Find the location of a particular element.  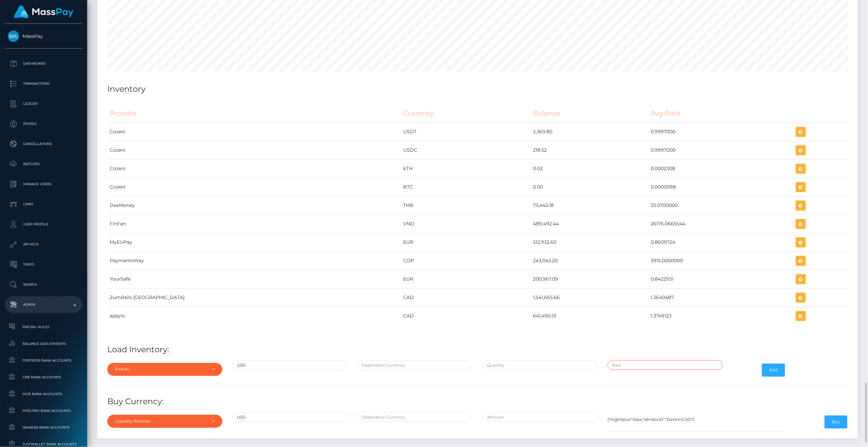

button: Add is located at coordinates (773, 370).